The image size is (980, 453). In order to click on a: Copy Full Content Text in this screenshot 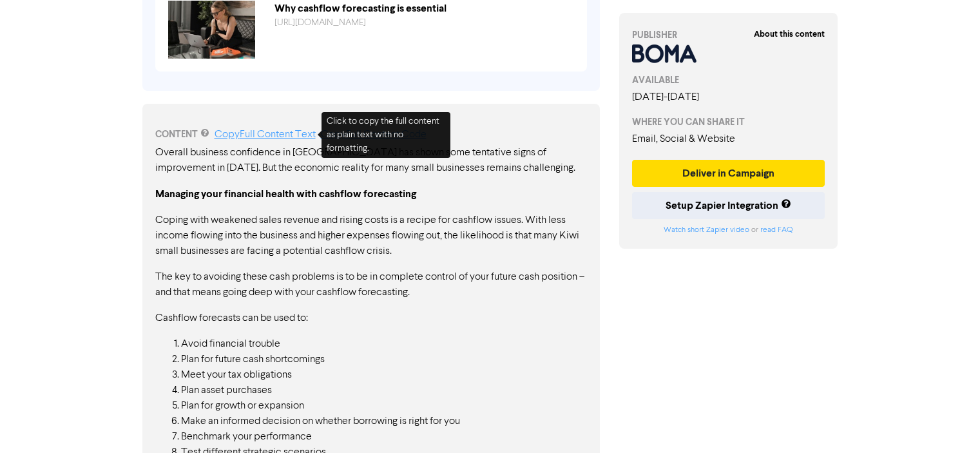, I will do `click(265, 135)`.